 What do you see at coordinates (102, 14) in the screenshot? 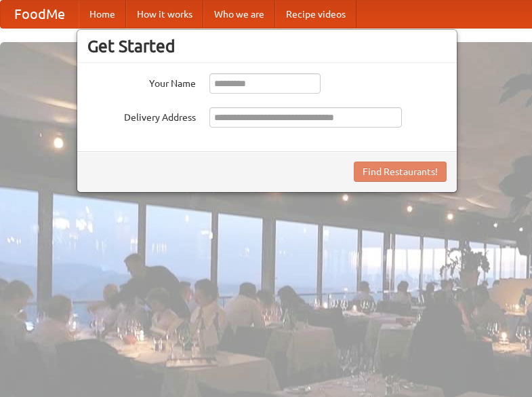
I see `a: Home` at bounding box center [102, 14].